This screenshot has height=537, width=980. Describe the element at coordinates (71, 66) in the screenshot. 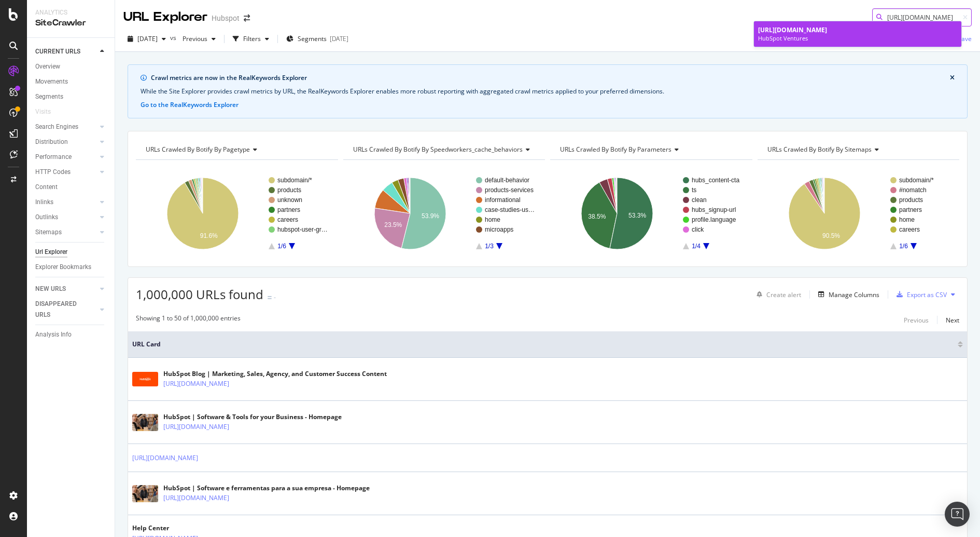

I see `a: Overview` at that location.